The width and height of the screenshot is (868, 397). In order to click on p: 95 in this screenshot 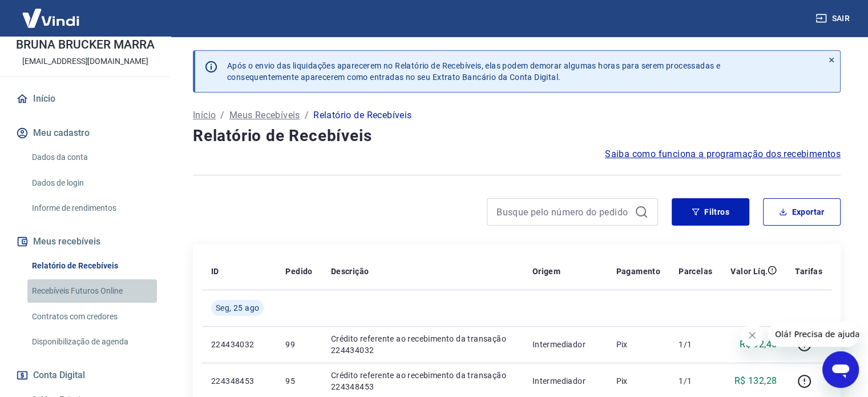, I will do `click(298, 381)`.